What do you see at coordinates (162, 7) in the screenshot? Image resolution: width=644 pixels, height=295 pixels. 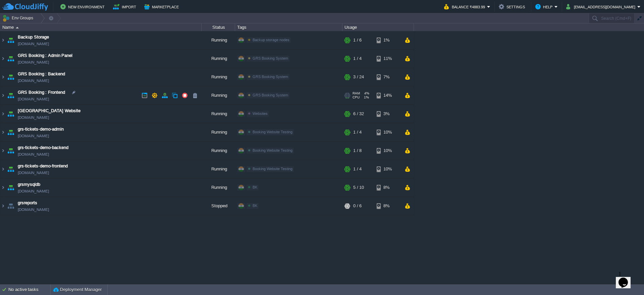 I see `button: Marketplace` at bounding box center [162, 7].